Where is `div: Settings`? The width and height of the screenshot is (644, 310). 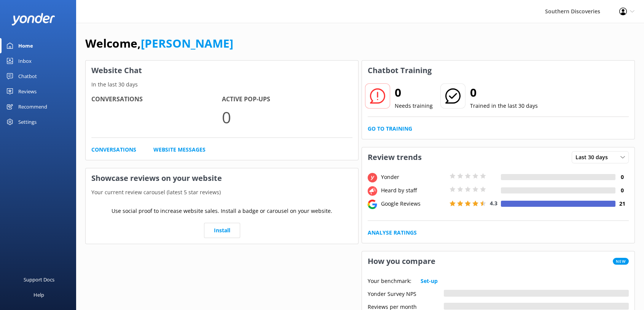 div: Settings is located at coordinates (28, 122).